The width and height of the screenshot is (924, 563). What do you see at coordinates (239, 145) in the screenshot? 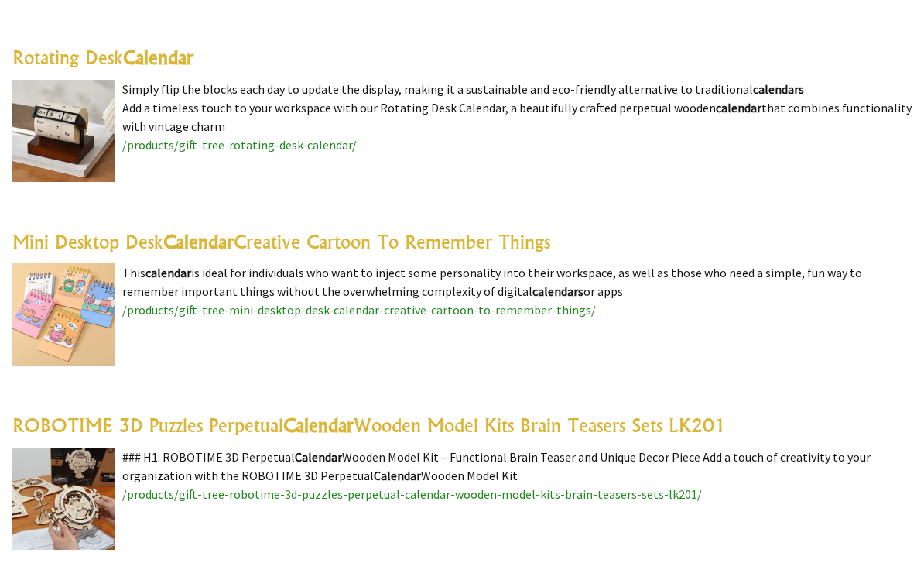
I see `a: /products/gift-tree-rotating-desk-calendar/` at bounding box center [239, 145].